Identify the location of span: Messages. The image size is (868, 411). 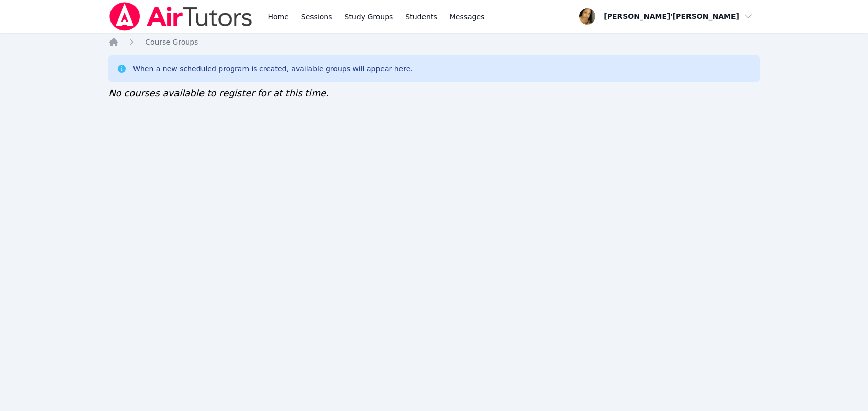
(467, 17).